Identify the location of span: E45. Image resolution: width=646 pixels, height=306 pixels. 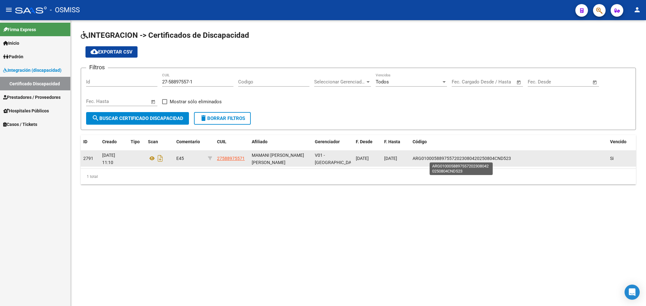
(180, 159).